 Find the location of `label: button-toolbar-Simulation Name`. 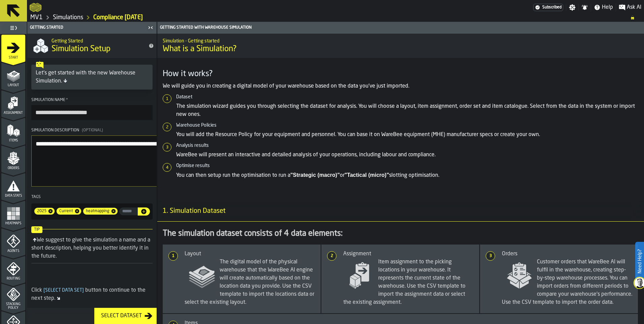

label: button-toolbar-Simulation Name is located at coordinates (92, 109).